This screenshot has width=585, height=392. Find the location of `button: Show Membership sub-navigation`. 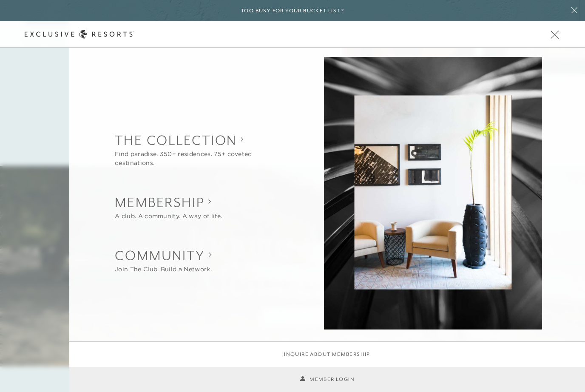

button: Show Membership sub-navigation is located at coordinates (169, 206).